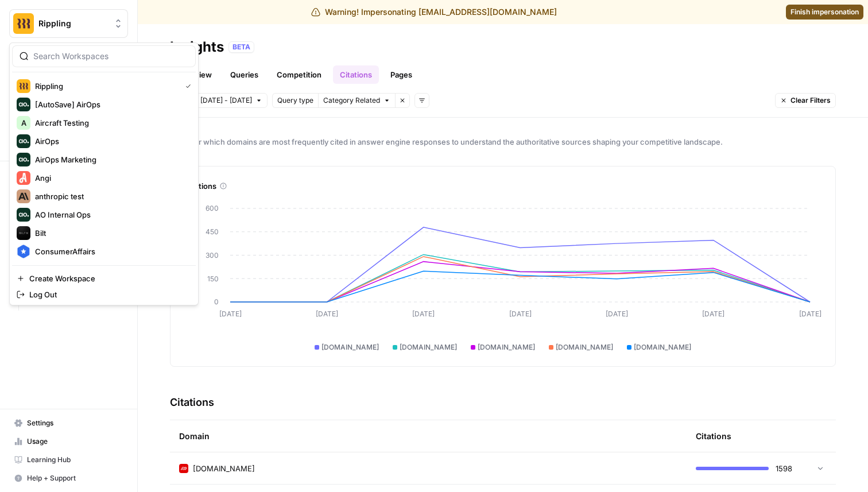 The image size is (868, 492). Describe the element at coordinates (75, 460) in the screenshot. I see `span: Learning Hub` at that location.